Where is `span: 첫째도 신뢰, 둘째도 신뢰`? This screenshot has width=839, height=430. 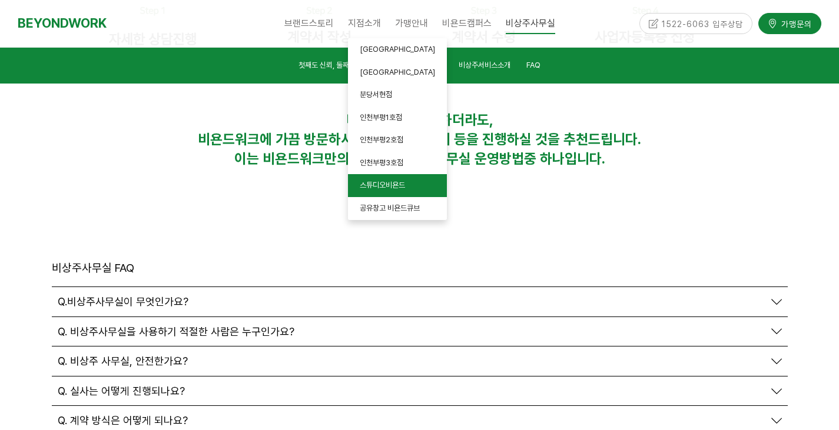
span: 첫째도 신뢰, 둘째도 신뢰 is located at coordinates (334, 65).